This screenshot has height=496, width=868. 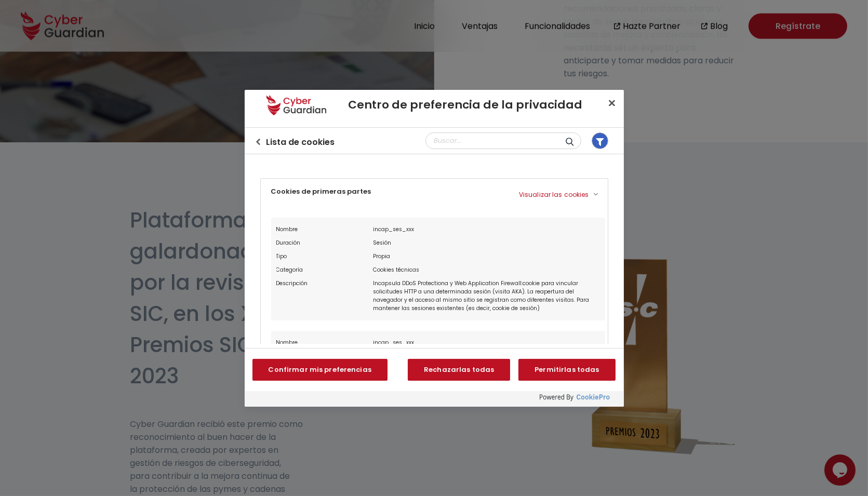 What do you see at coordinates (434, 248) in the screenshot?
I see `div: Centro de preferencia de la privacidad` at bounding box center [434, 248].